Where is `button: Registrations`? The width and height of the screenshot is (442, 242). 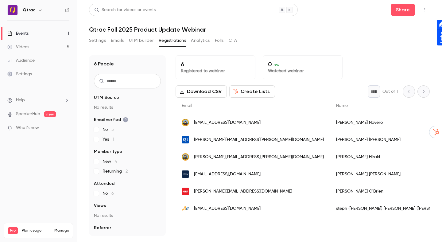 button: Registrations is located at coordinates (172, 41).